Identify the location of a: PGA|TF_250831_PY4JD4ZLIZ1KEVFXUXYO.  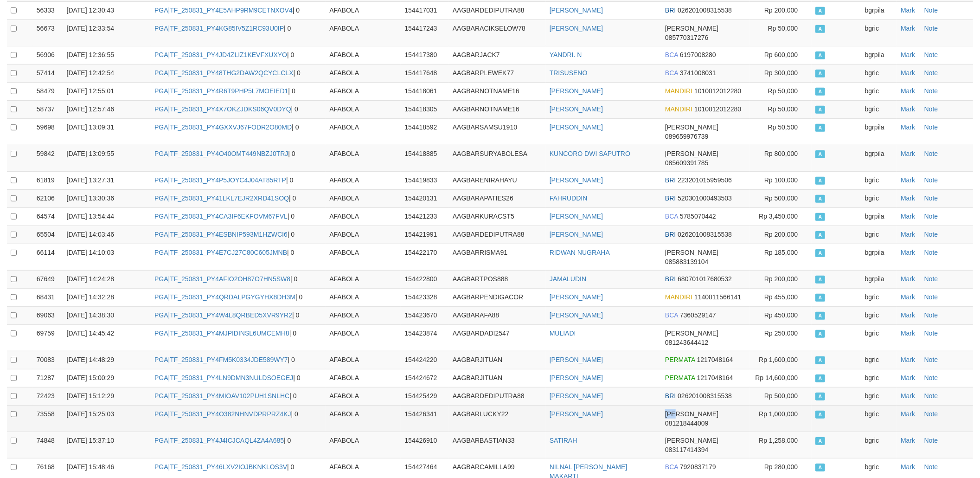
(221, 55).